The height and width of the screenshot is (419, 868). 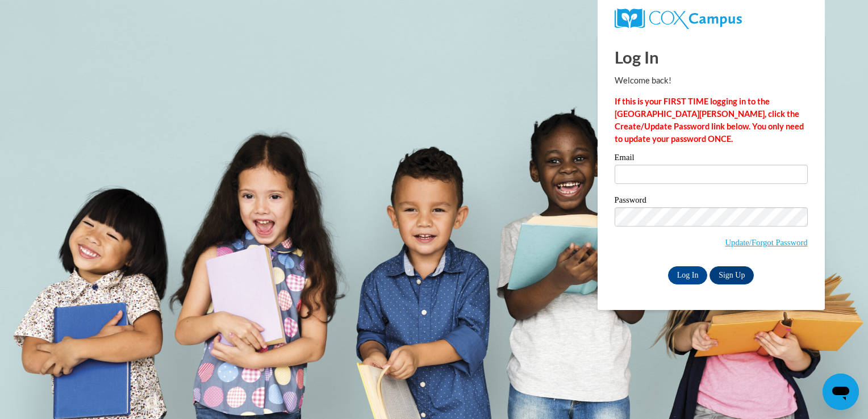 I want to click on a: COX Campus, so click(x=711, y=19).